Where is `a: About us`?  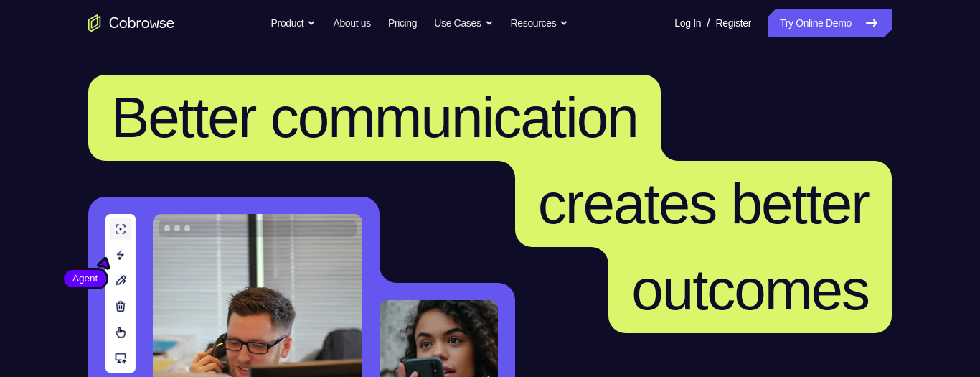
a: About us is located at coordinates (352, 23).